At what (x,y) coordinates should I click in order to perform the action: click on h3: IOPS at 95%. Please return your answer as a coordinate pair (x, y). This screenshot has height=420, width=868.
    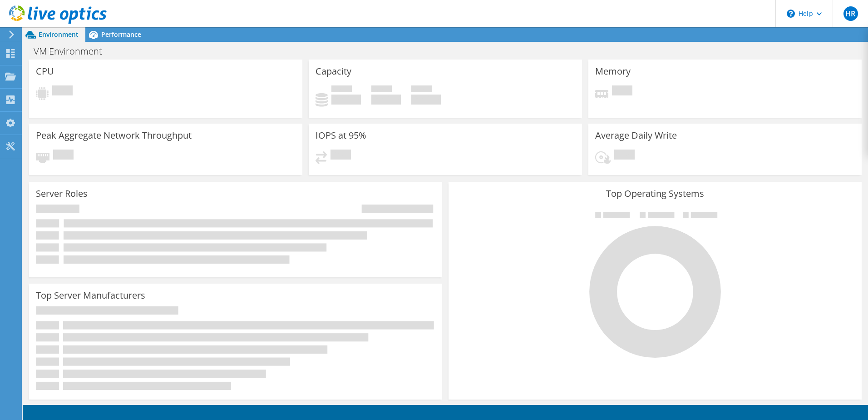
    Looking at the image, I should click on (341, 135).